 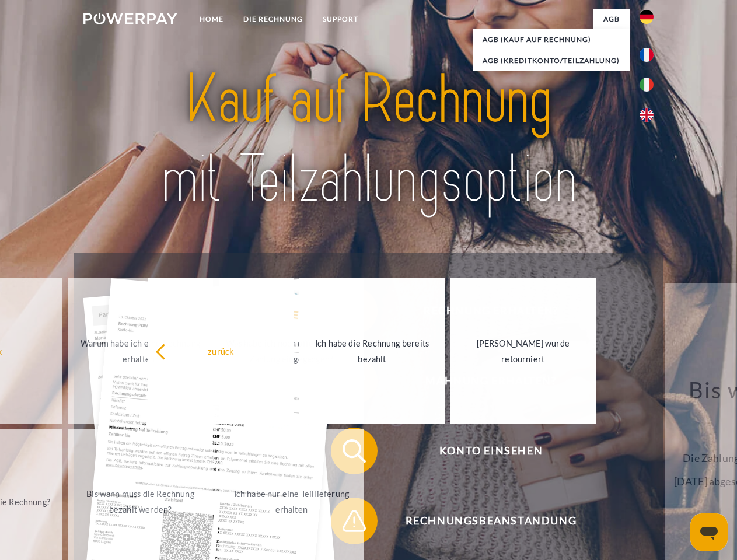 What do you see at coordinates (646, 17) in the screenshot?
I see `img: de` at bounding box center [646, 17].